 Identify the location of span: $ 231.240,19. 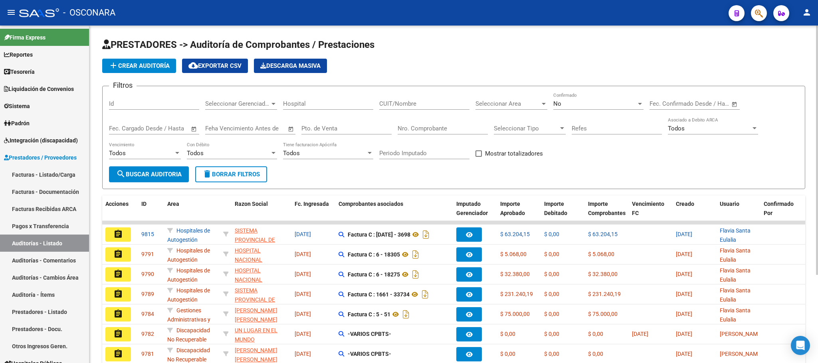
(604, 294).